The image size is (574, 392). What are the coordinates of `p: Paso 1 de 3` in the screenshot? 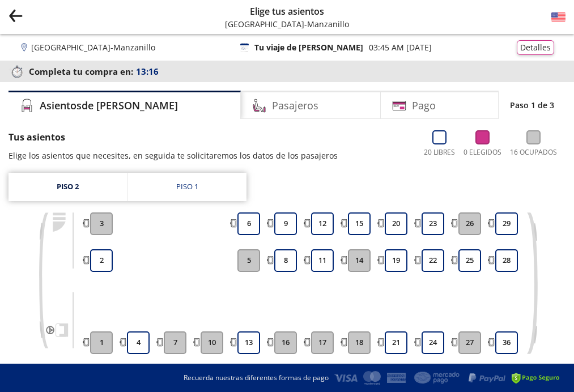 It's located at (532, 105).